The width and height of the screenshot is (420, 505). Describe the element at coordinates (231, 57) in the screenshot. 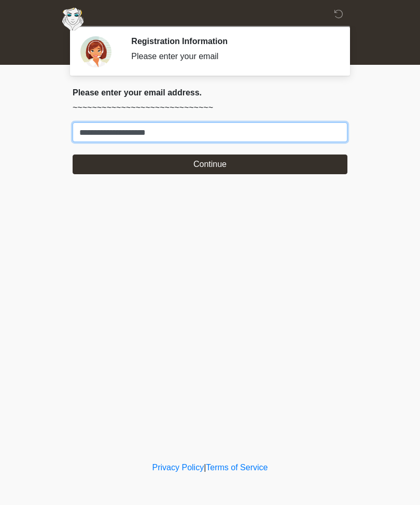

I see `div: Please enter your email` at that location.